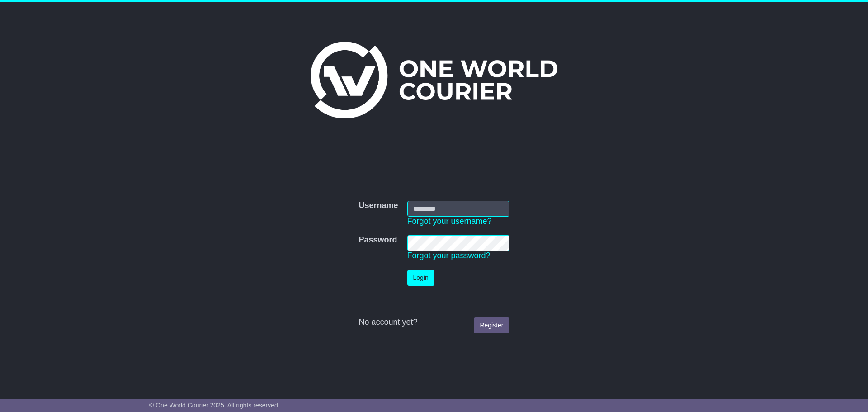  What do you see at coordinates (214, 405) in the screenshot?
I see `span: © One World Courier 2025. All rights reserved.` at bounding box center [214, 405].